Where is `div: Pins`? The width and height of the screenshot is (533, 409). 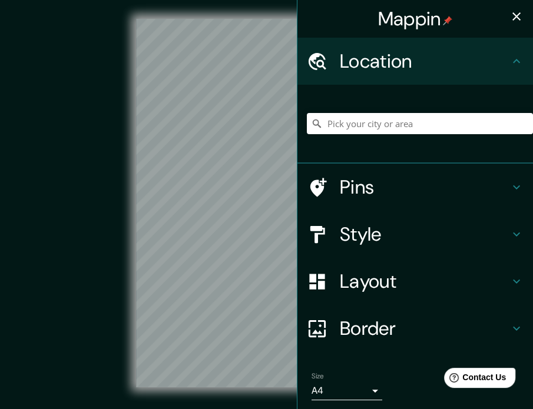
div: Pins is located at coordinates (415, 187).